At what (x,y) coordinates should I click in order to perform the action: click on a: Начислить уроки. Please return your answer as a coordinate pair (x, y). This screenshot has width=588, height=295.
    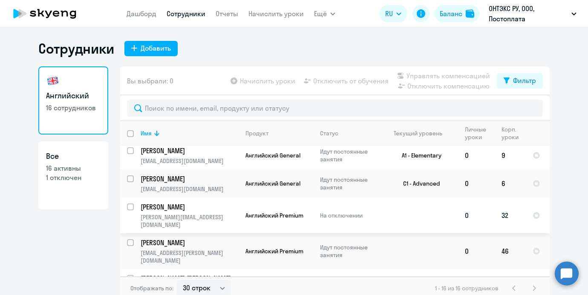
    Looking at the image, I should click on (276, 14).